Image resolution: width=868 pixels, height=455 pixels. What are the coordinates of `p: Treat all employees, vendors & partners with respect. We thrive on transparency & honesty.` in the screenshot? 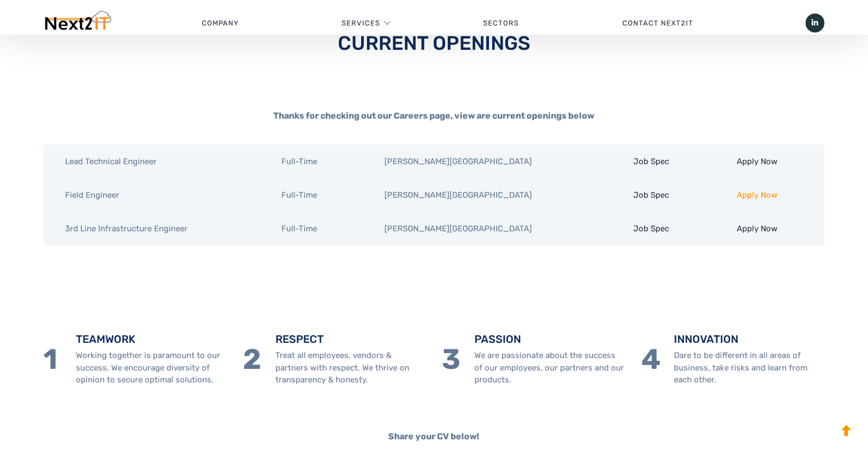 It's located at (351, 368).